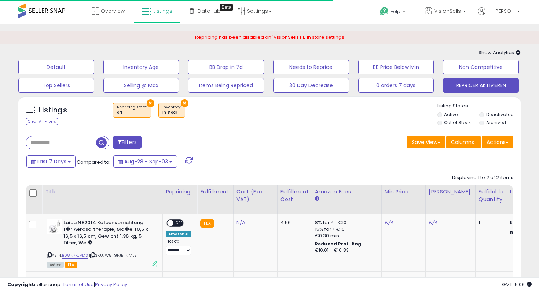 The width and height of the screenshot is (539, 292). What do you see at coordinates (94, 162) in the screenshot?
I see `span: Compared to:` at bounding box center [94, 162].